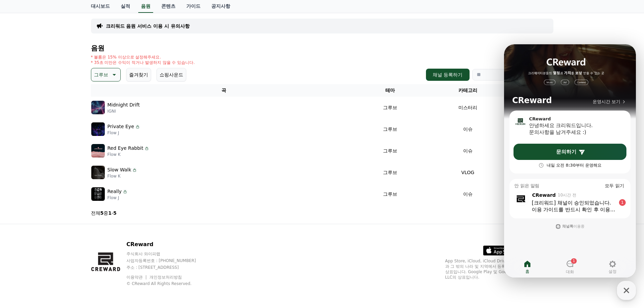 This screenshot has width=644, height=308. What do you see at coordinates (468, 107) in the screenshot?
I see `td: 미스터리` at bounding box center [468, 107].